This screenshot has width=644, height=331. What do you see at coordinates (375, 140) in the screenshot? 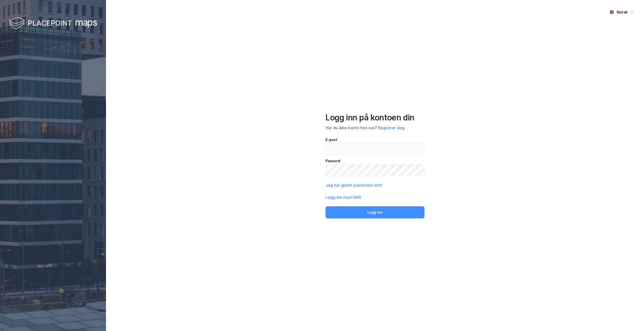
I see `div: E-post` at bounding box center [375, 140].